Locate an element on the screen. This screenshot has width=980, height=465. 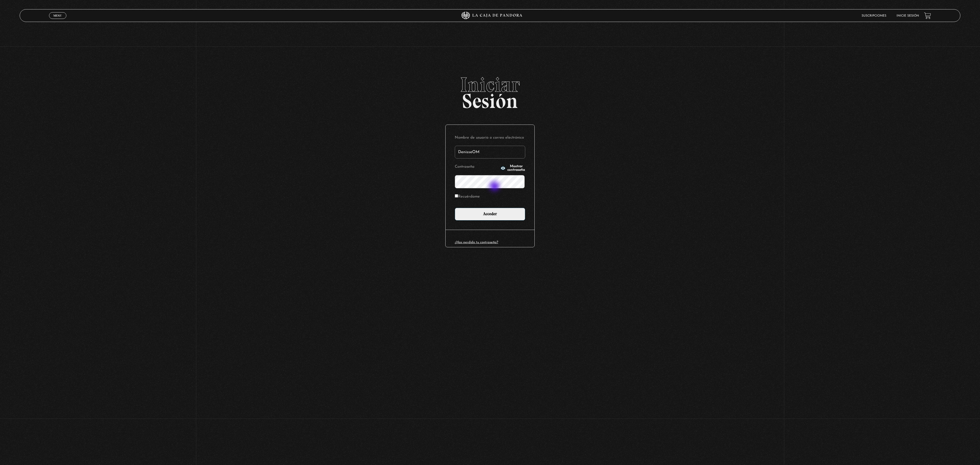
a: Suscripciones is located at coordinates (874, 16).